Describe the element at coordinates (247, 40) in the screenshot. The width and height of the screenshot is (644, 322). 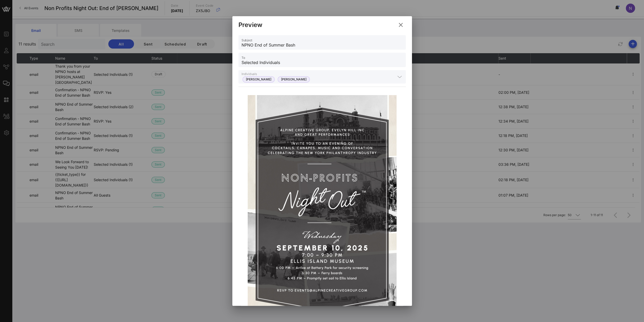
I see `label: Subject` at that location.